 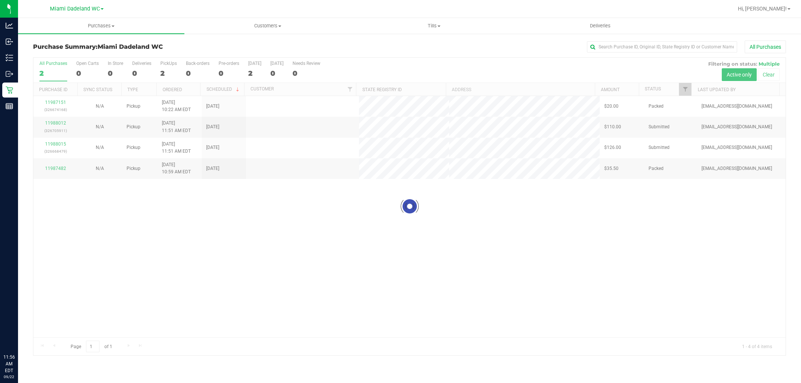 What do you see at coordinates (9, 106) in the screenshot?
I see `inline-svg: Reports` at bounding box center [9, 106].